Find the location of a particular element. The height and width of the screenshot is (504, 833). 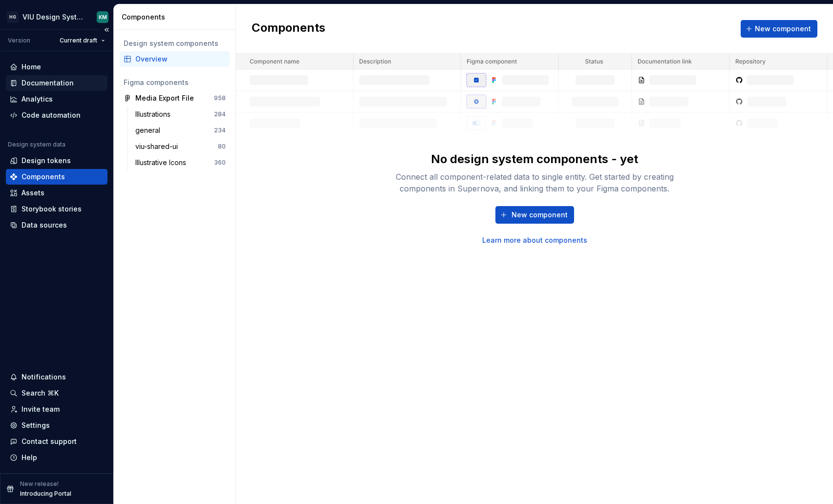

p: Introducing Portal is located at coordinates (45, 493).